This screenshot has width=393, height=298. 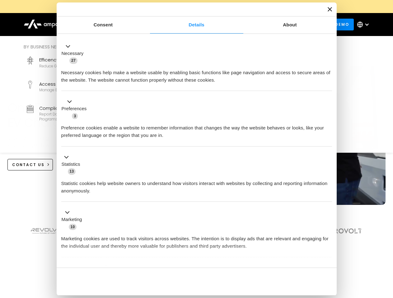 What do you see at coordinates (73, 227) in the screenshot?
I see `span: 10` at bounding box center [73, 227].